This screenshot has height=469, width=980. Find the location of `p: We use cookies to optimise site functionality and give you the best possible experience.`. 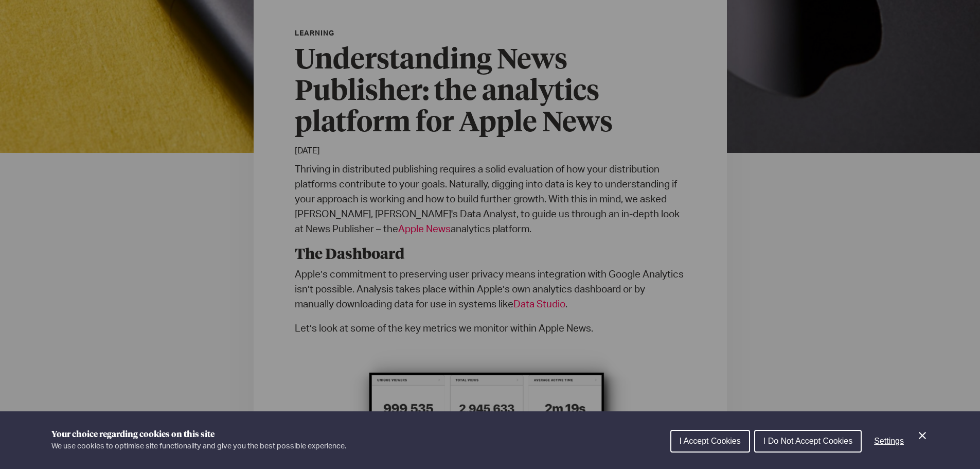

p: We use cookies to optimise site functionality and give you the best possible experience. is located at coordinates (199, 446).